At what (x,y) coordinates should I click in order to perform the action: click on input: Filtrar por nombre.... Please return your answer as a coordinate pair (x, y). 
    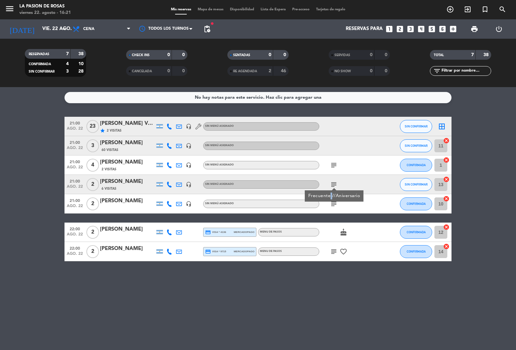
    Looking at the image, I should click on (465, 71).